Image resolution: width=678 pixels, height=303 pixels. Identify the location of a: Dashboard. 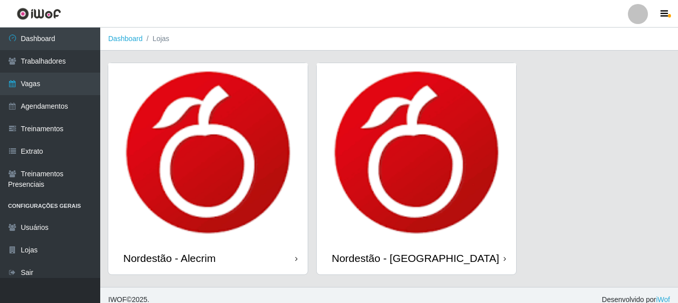
(125, 39).